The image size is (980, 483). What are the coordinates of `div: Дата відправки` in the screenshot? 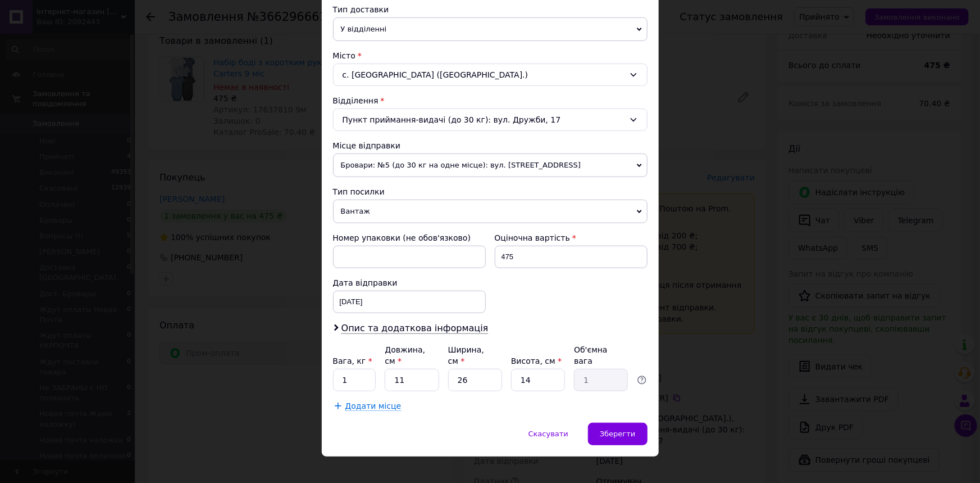 It's located at (409, 282).